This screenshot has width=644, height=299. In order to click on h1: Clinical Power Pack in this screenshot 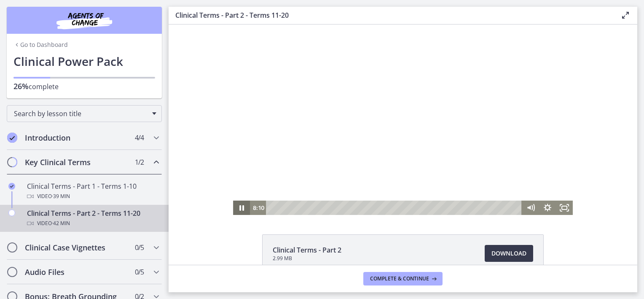, I will do `click(84, 61)`.